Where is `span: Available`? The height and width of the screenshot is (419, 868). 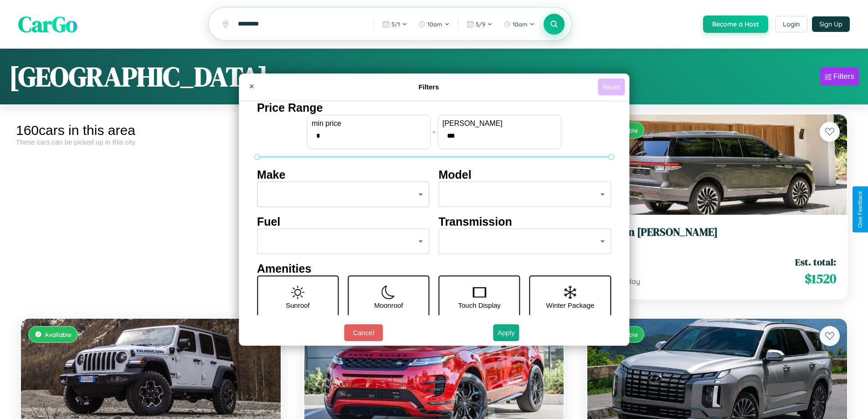
span: Available is located at coordinates (58, 334).